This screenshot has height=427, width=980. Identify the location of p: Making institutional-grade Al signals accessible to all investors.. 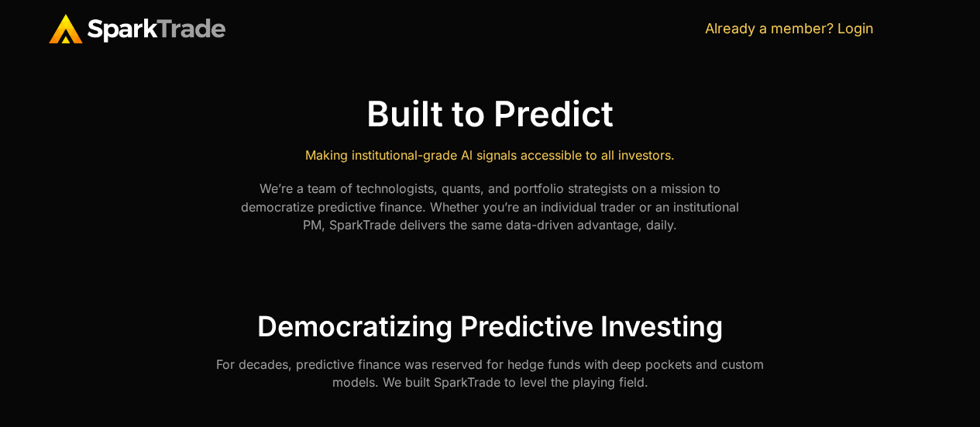
(490, 155).